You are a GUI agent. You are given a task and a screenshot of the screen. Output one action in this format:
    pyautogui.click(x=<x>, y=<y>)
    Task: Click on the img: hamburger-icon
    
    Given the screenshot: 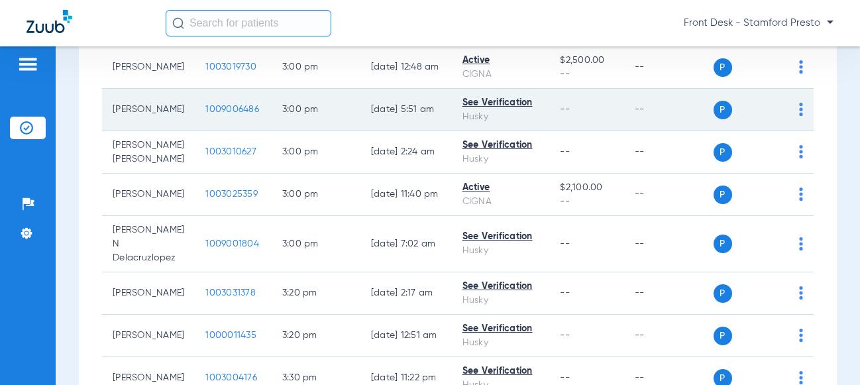 What is the action you would take?
    pyautogui.click(x=28, y=64)
    